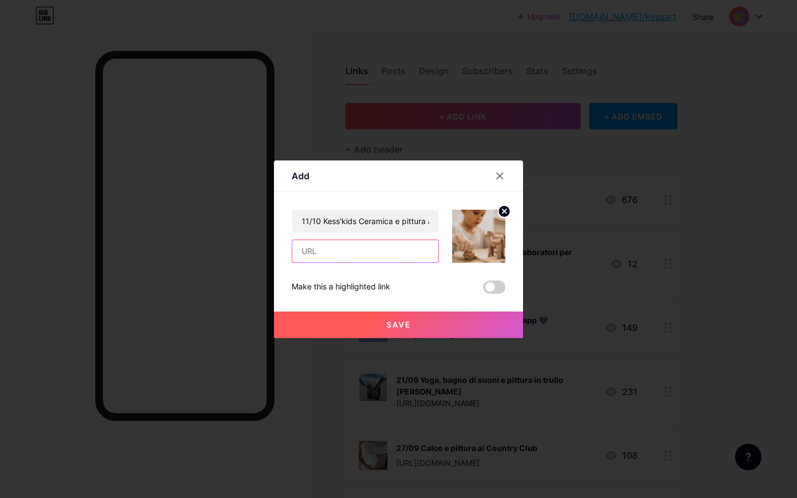 This screenshot has height=498, width=797. Describe the element at coordinates (300, 176) in the screenshot. I see `div: Add` at that location.